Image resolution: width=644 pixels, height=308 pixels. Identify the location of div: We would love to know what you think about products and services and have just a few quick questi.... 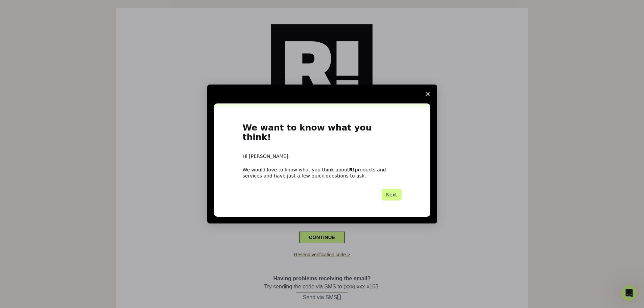
(322, 173).